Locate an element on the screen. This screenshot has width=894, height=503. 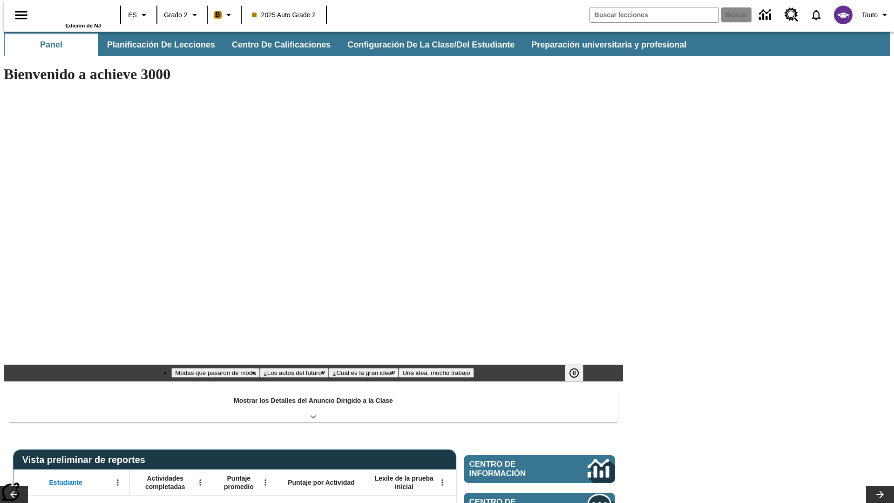
span: Actividades completadas is located at coordinates (165, 482).